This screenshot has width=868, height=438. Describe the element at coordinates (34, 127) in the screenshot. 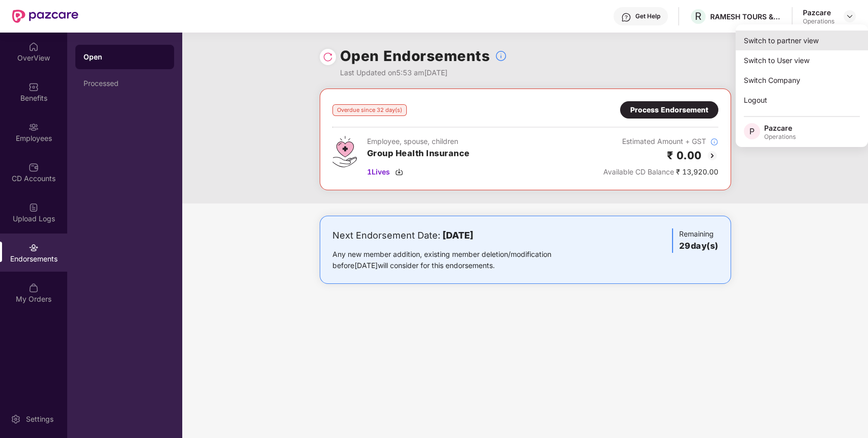

I see `img: svg+xml;base64,PHN2ZyBpZD0iRW1wbG95ZWVzIiB4bWxucz0iaHR0cDovL3d3dy53My5vcmcvMjAwMC9zdmciIHdpZHRoPS...` at that location.